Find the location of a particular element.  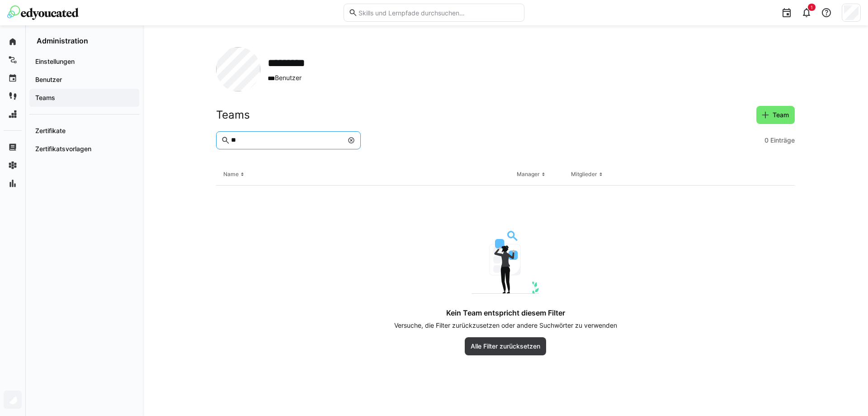

h2: Teams is located at coordinates (233, 115).